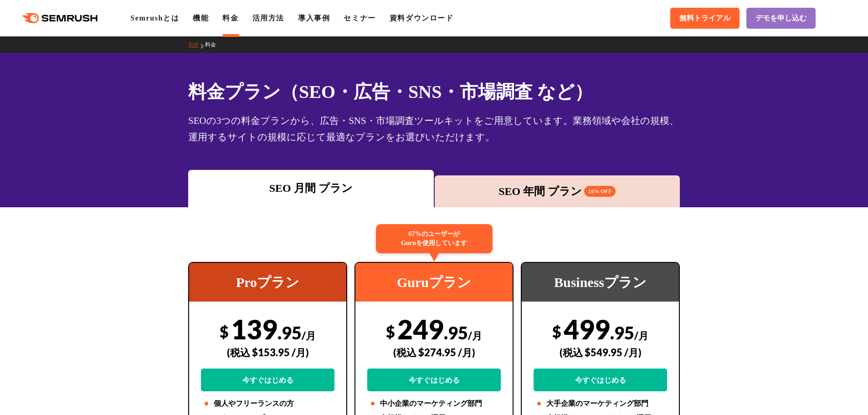 Image resolution: width=868 pixels, height=415 pixels. Describe the element at coordinates (313, 18) in the screenshot. I see `a: 導入事例` at that location.